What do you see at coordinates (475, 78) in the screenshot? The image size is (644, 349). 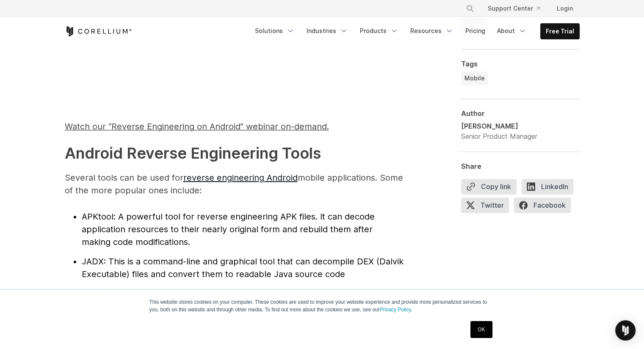 I see `span: Mobile` at bounding box center [475, 78].